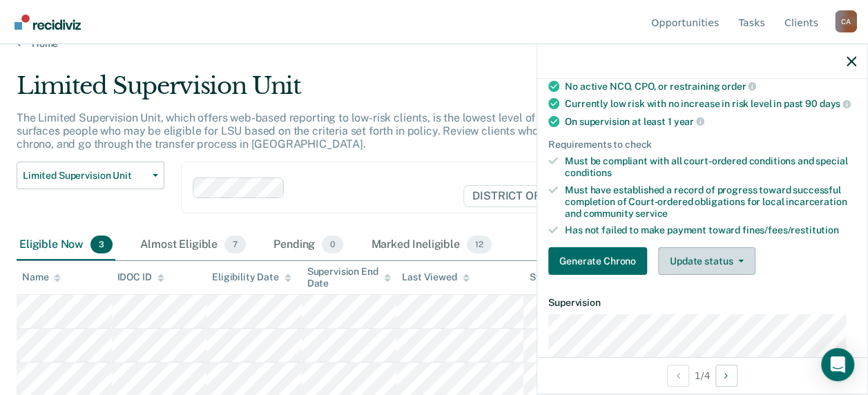 The image size is (868, 395). I want to click on img: Recidiviz, so click(48, 22).